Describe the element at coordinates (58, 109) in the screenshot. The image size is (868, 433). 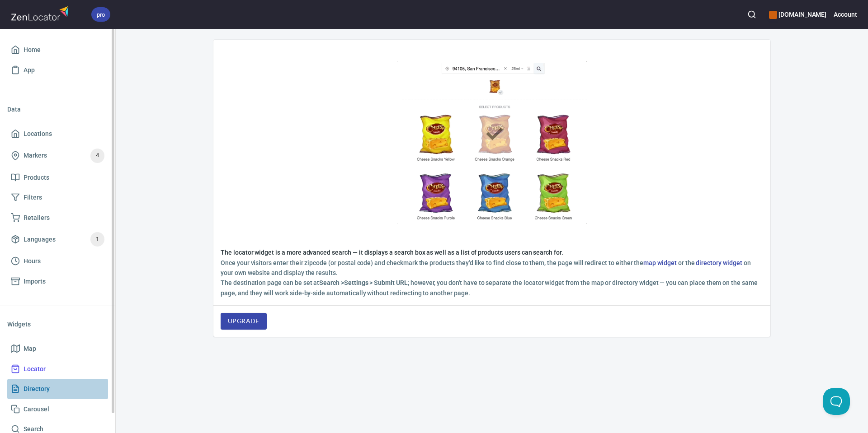
I see `li: Data` at that location.